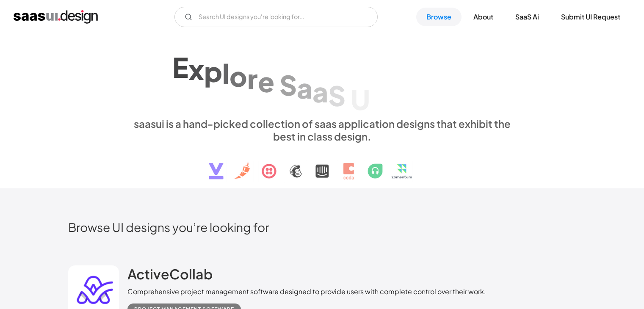 The width and height of the screenshot is (644, 309). I want to click on div: Comprehensive project management software designed to provide users with complete control over th..., so click(306, 292).